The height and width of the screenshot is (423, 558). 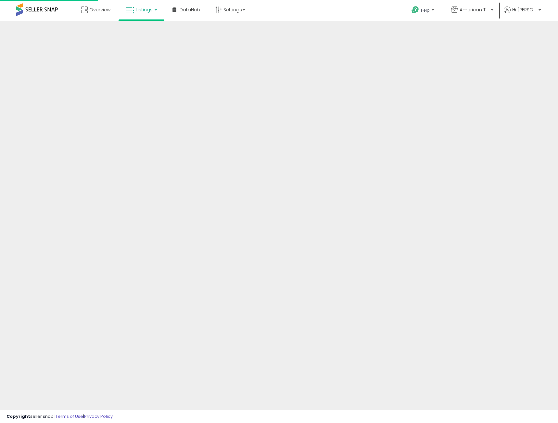 I want to click on span: Overview, so click(x=100, y=10).